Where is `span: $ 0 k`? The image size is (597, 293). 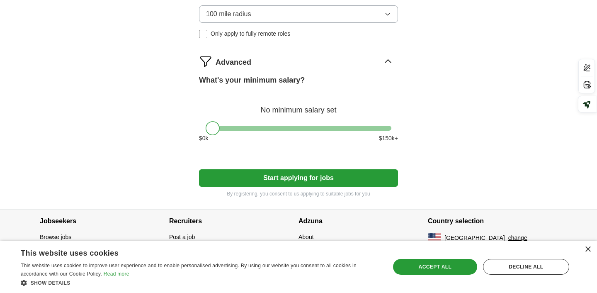 span: $ 0 k is located at coordinates (204, 138).